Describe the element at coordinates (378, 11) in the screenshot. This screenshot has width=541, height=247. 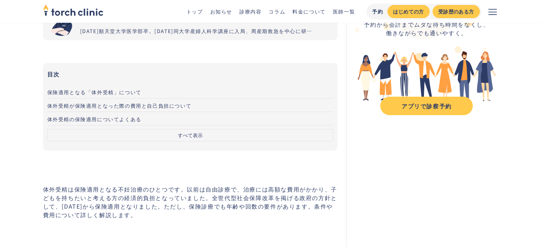
I see `div: 予約` at that location.